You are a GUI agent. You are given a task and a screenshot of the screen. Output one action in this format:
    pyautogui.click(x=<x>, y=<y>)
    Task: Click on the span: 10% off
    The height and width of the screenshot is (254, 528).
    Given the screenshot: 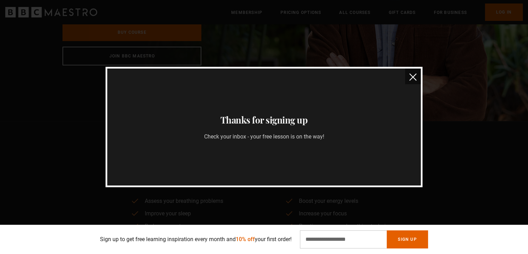 What is the action you would take?
    pyautogui.click(x=245, y=239)
    